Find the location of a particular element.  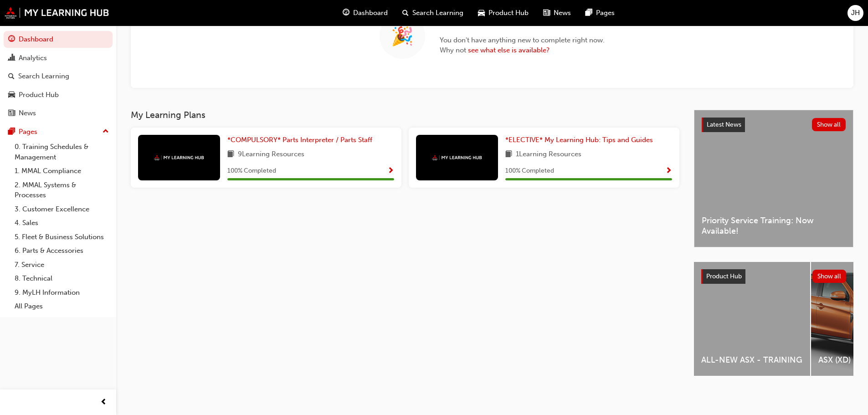

a: car-iconProduct Hub is located at coordinates (503, 13).